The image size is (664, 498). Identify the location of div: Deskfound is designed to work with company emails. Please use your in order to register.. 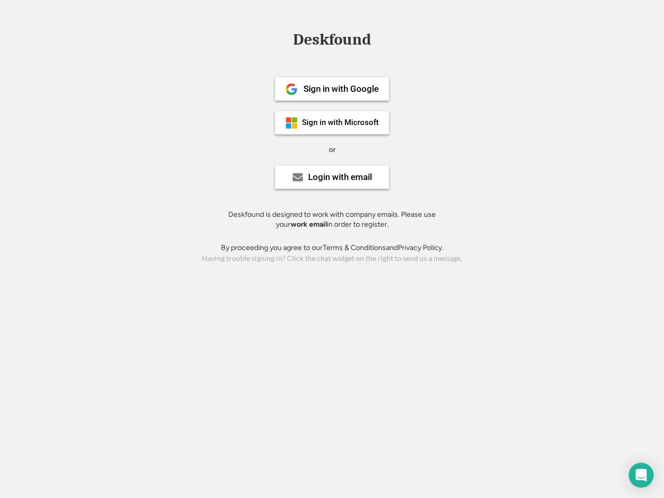
(332, 220).